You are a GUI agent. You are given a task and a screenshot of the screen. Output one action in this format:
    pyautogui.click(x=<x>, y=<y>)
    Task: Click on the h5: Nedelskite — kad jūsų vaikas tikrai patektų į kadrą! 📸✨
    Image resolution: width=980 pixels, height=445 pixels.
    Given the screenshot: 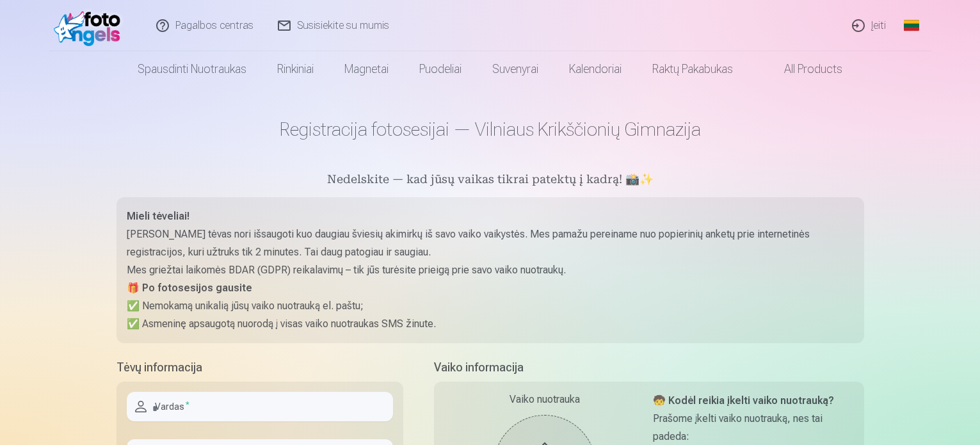 What is the action you would take?
    pyautogui.click(x=490, y=181)
    